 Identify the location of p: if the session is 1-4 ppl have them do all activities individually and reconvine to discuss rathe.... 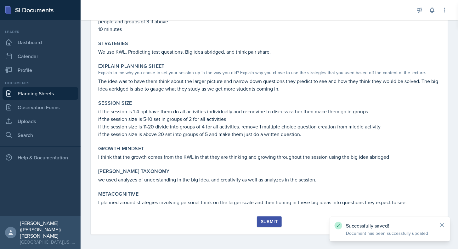
(269, 111).